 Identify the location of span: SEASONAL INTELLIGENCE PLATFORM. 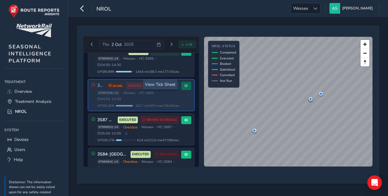
(30, 54).